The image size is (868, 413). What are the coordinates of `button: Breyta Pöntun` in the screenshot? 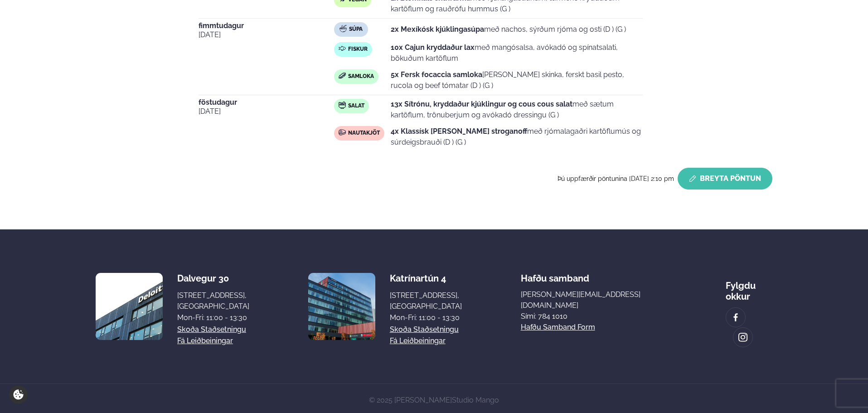 It's located at (725, 178).